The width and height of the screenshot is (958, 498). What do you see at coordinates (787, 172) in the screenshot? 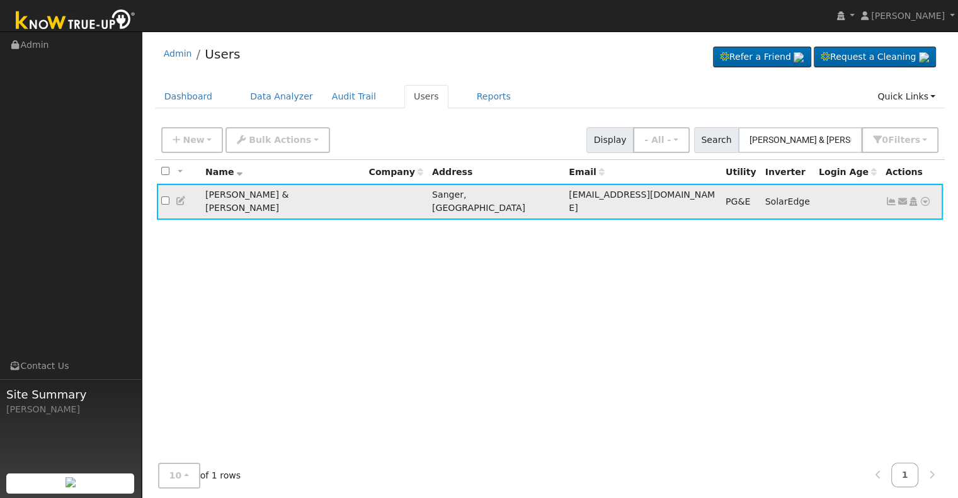
I see `div: Inverter` at bounding box center [787, 172].